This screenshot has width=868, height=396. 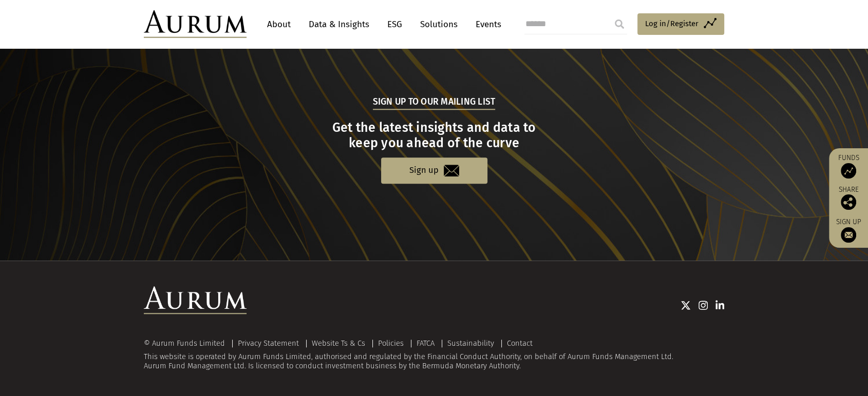 I want to click on h3: Get the latest insights and data to keep you ahead of the curve, so click(x=434, y=135).